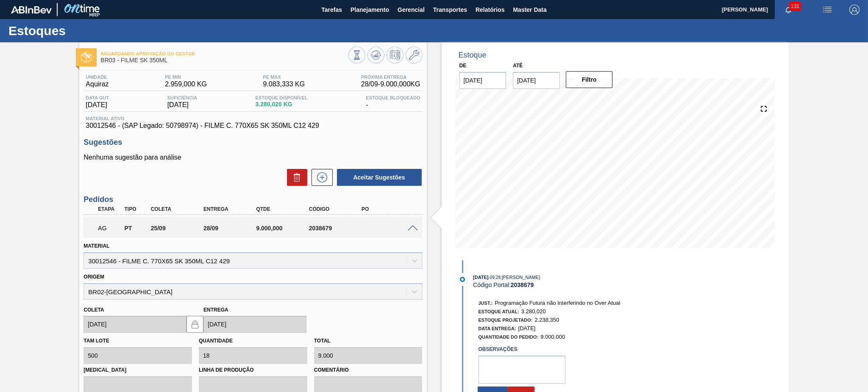  What do you see at coordinates (332, 10) in the screenshot?
I see `span: Tarefas` at bounding box center [332, 10].